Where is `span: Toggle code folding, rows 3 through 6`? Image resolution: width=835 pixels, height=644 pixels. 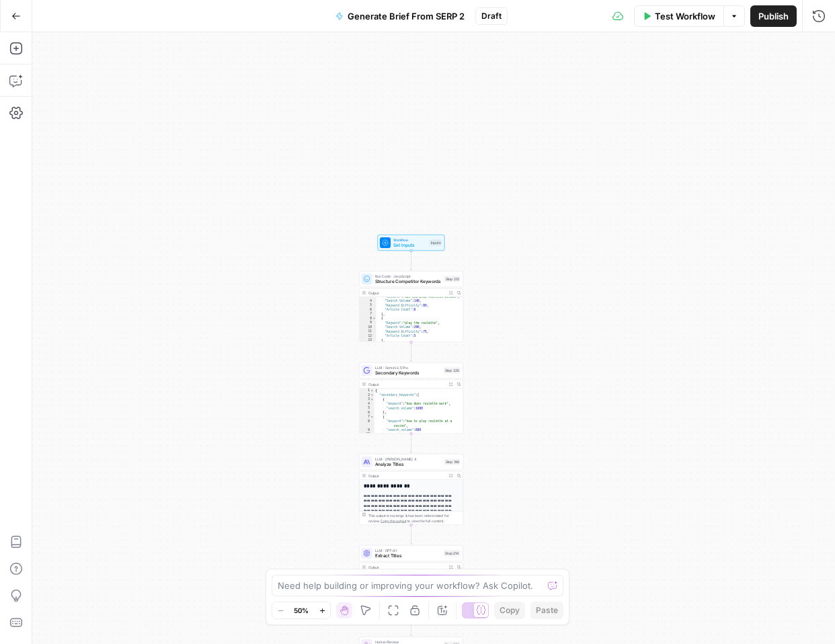
span: Toggle code folding, rows 3 through 6 is located at coordinates (373, 400).